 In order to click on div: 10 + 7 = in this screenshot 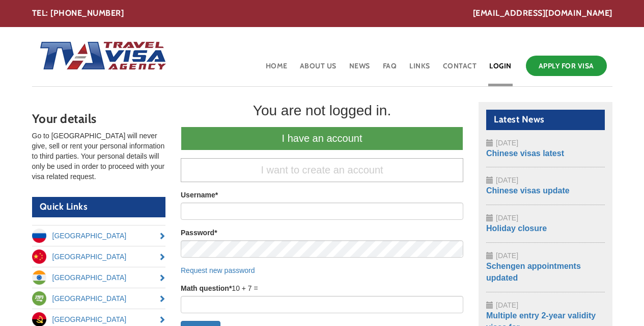, I will do `click(322, 298)`.